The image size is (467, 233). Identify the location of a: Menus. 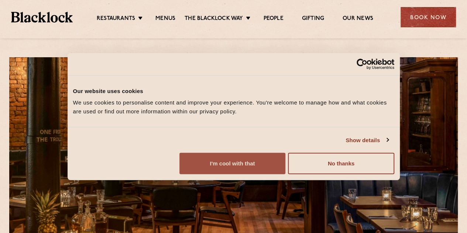
(165, 19).